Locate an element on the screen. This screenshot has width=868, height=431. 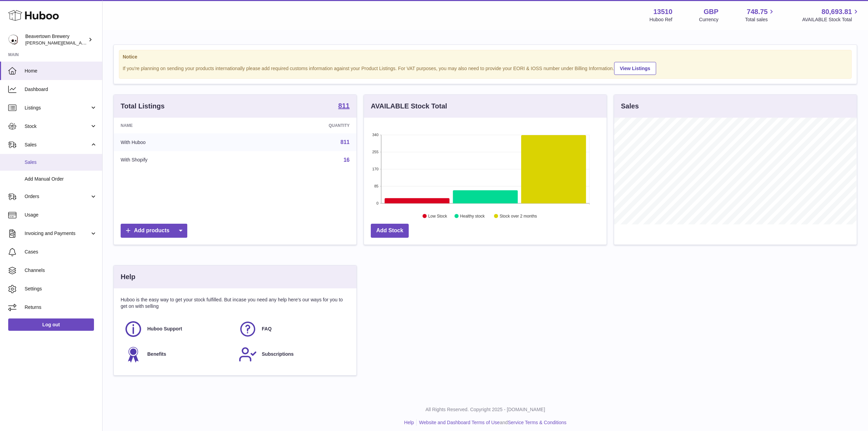
td: With Huboo is located at coordinates (179, 142).